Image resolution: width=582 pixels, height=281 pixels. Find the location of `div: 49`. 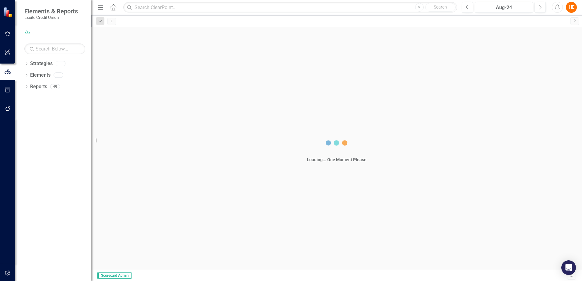

div: 49 is located at coordinates (55, 86).